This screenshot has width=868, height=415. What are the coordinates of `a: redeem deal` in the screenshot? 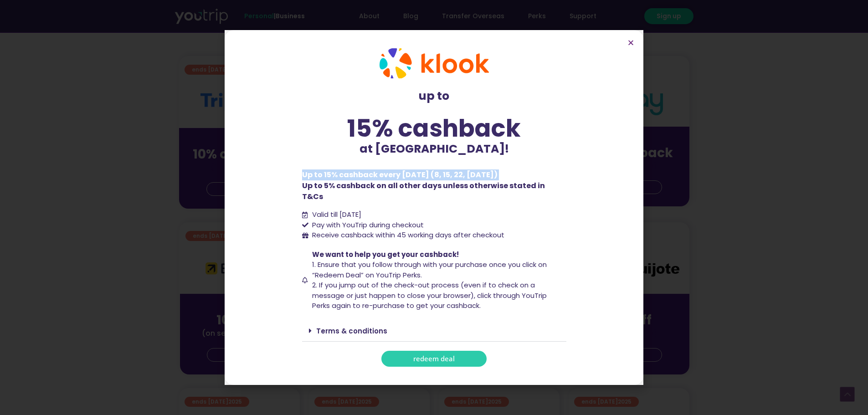 It's located at (434, 358).